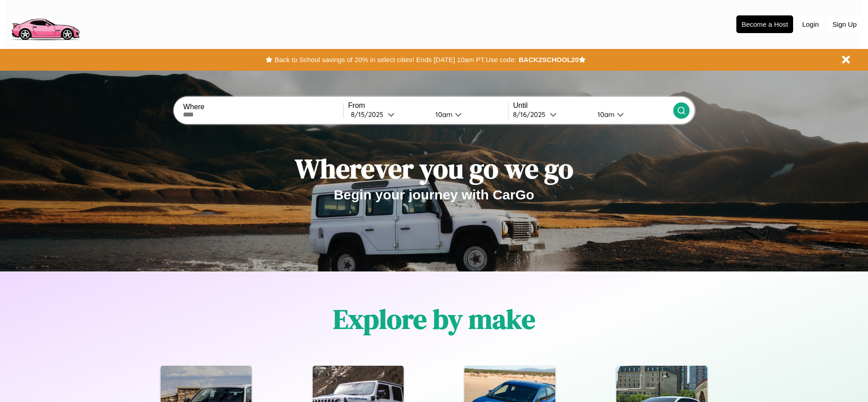 The width and height of the screenshot is (868, 402). I want to click on button: 8/15/2025, so click(388, 114).